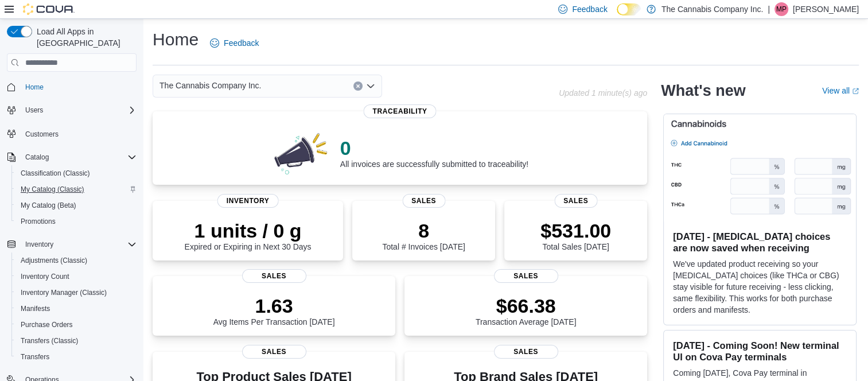 The width and height of the screenshot is (868, 381). I want to click on div: Expired or Expiring in Next 30 Days, so click(248, 235).